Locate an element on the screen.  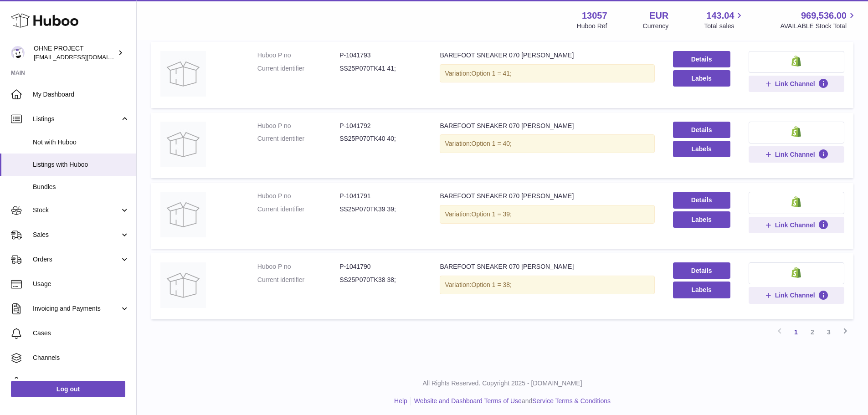
strong: 13057 is located at coordinates (594, 15).